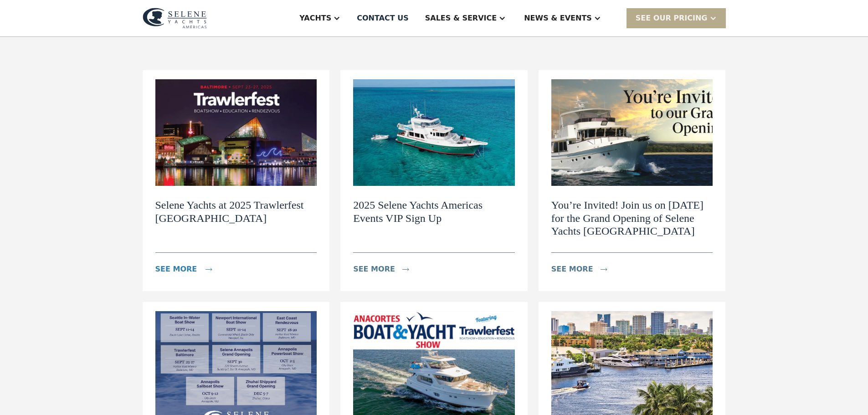 The height and width of the screenshot is (415, 868). Describe the element at coordinates (383, 18) in the screenshot. I see `div: Contact US` at that location.